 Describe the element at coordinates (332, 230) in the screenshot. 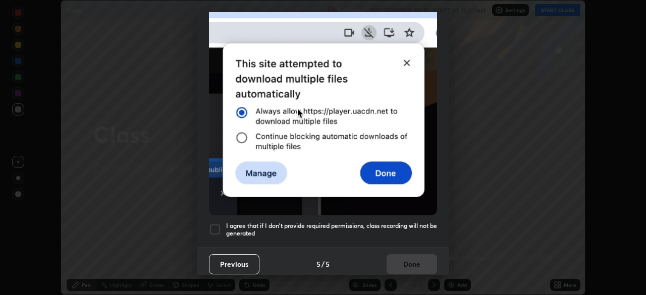

I see `h5: I agree that if I don't provide required permissions, class recording will not be generated` at that location.